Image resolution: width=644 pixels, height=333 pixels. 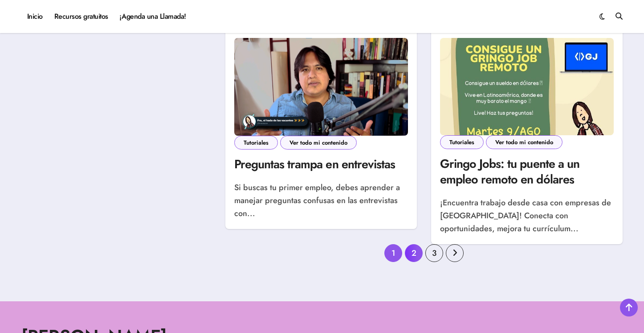 I want to click on a: Gringo Jobs: tu puente a un empleo remoto en dólares, so click(x=509, y=171).